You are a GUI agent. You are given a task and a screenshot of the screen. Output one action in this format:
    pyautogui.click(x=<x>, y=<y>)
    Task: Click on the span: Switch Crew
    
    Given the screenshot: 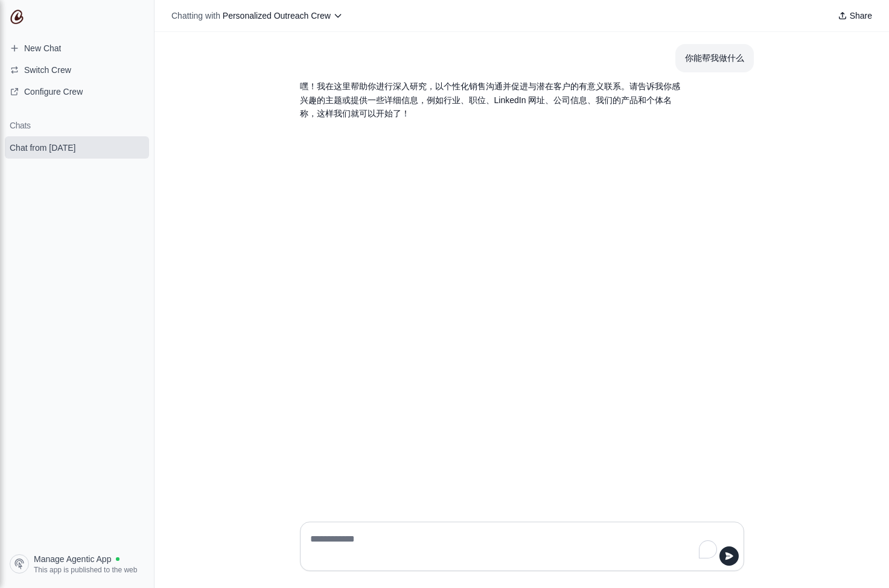 What is the action you would take?
    pyautogui.click(x=47, y=70)
    